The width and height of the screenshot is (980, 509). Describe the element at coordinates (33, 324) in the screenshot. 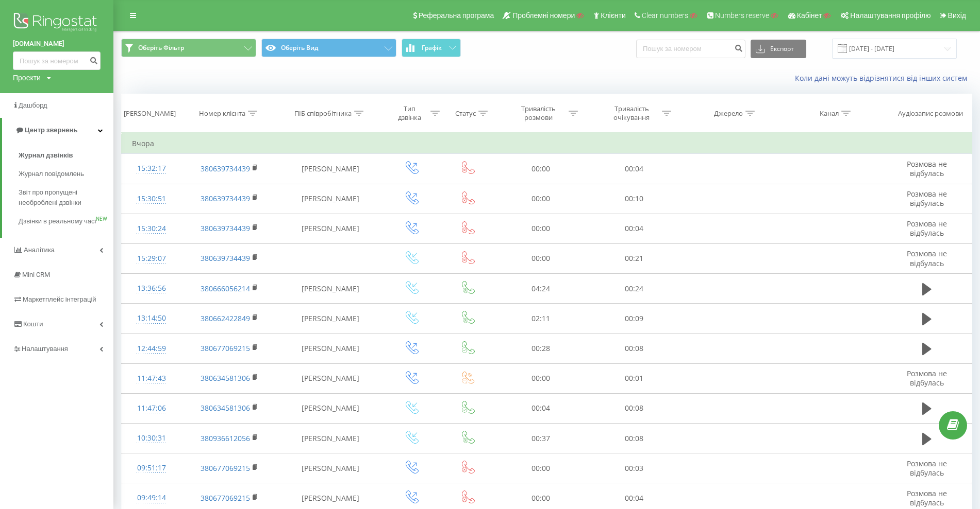

I see `span: Кошти` at that location.